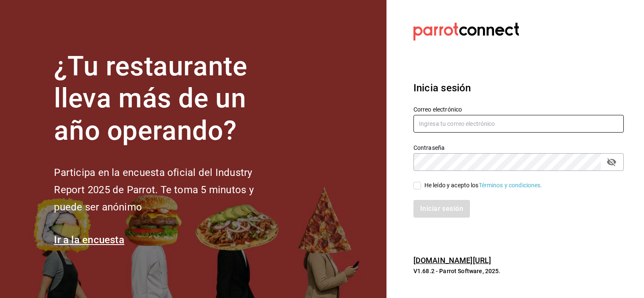 The height and width of the screenshot is (298, 644). What do you see at coordinates (89, 240) in the screenshot?
I see `a: Ir a la encuesta` at bounding box center [89, 240].